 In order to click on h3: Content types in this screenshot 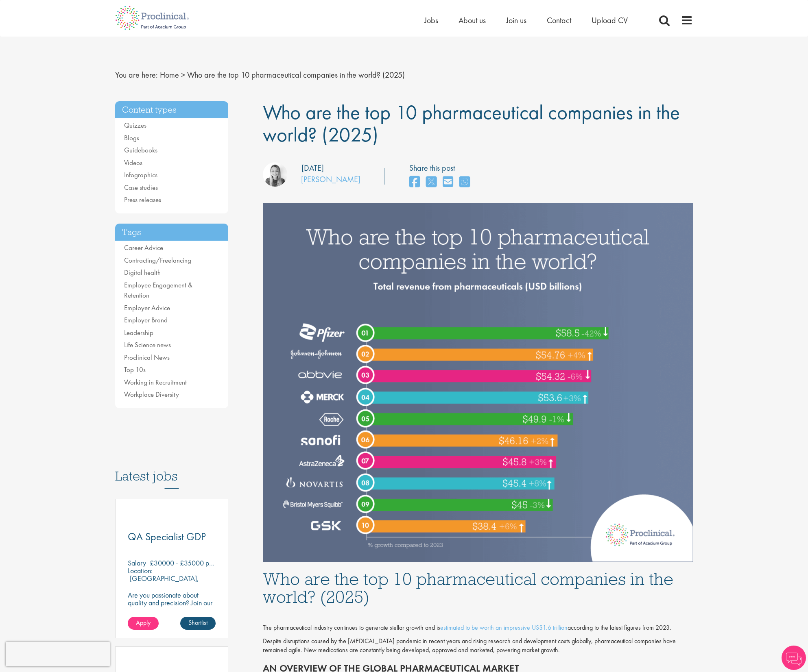, I will do `click(172, 109)`.